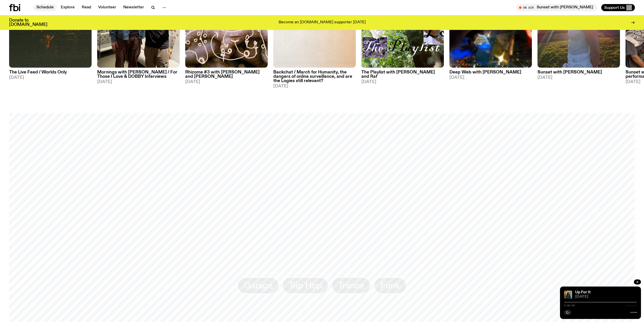 This screenshot has width=644, height=322. I want to click on a: Trip Hop, so click(305, 286).